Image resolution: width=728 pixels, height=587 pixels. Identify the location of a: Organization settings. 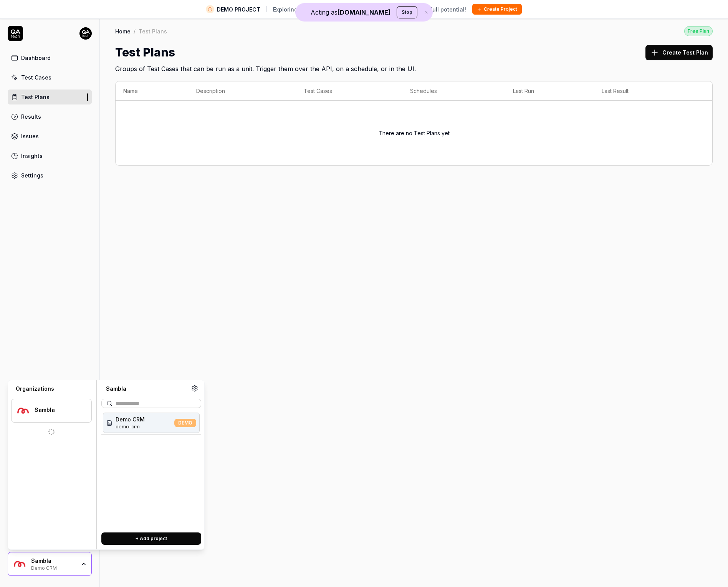
(194, 389).